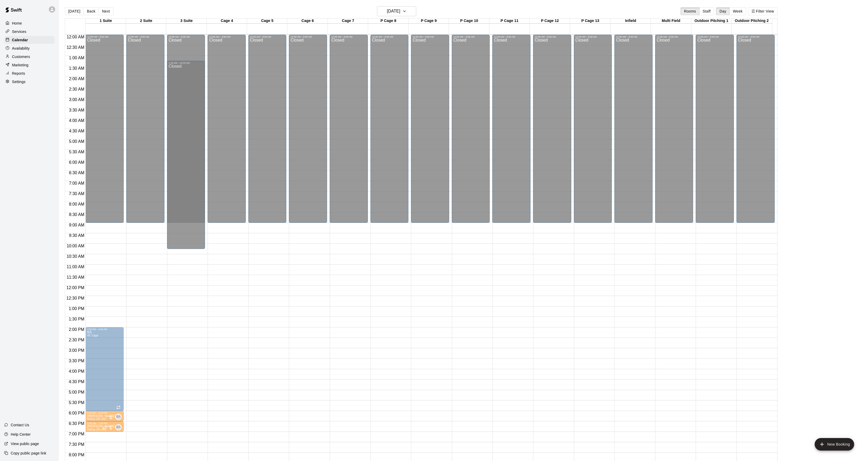 This screenshot has width=868, height=461. I want to click on div: 1:15 AM – 10:15 AM, so click(180, 63).